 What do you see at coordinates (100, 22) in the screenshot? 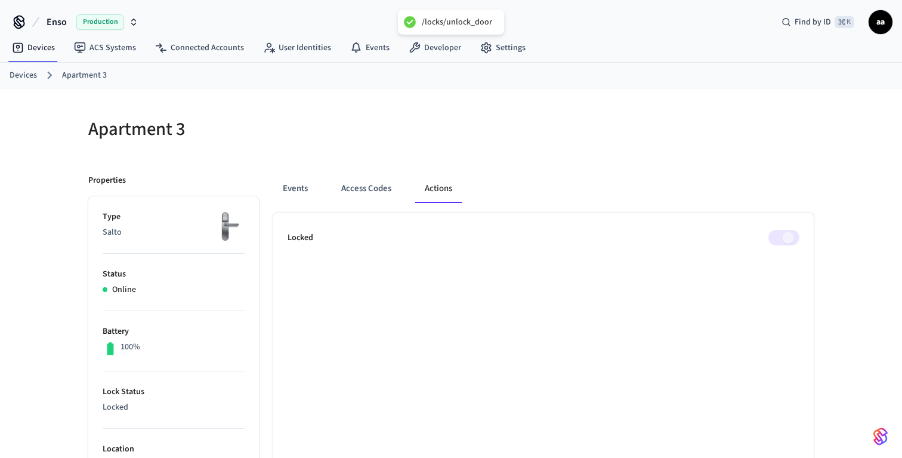
I see `span: Production` at bounding box center [100, 22].